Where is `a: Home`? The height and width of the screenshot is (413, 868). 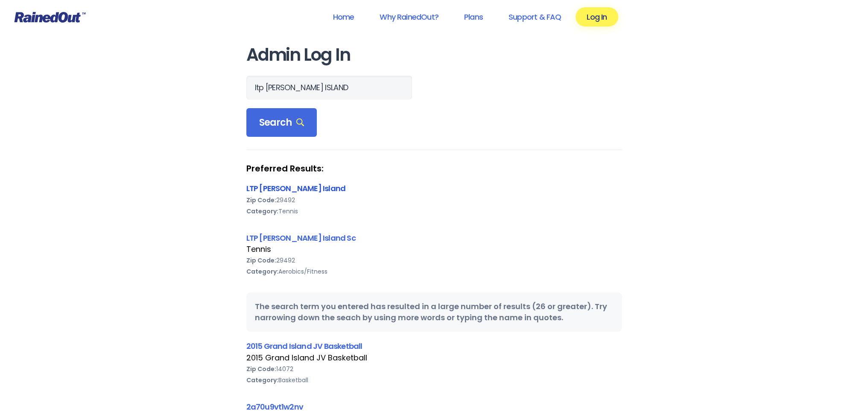
a: Home is located at coordinates (344, 17).